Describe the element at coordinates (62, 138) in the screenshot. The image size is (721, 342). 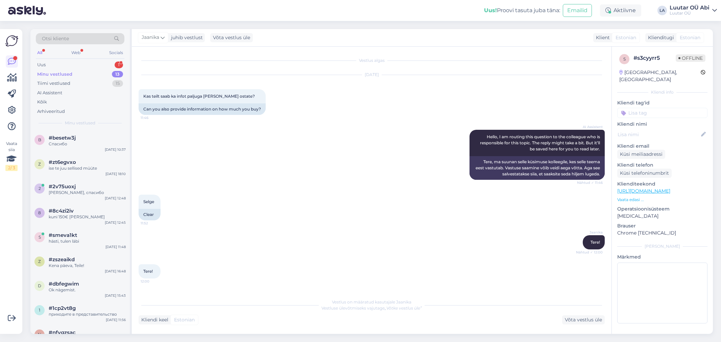
I see `span: #besetw3j` at that location.